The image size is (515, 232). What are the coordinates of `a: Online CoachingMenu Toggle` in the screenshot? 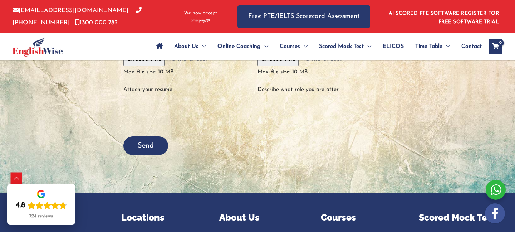 It's located at (243, 46).